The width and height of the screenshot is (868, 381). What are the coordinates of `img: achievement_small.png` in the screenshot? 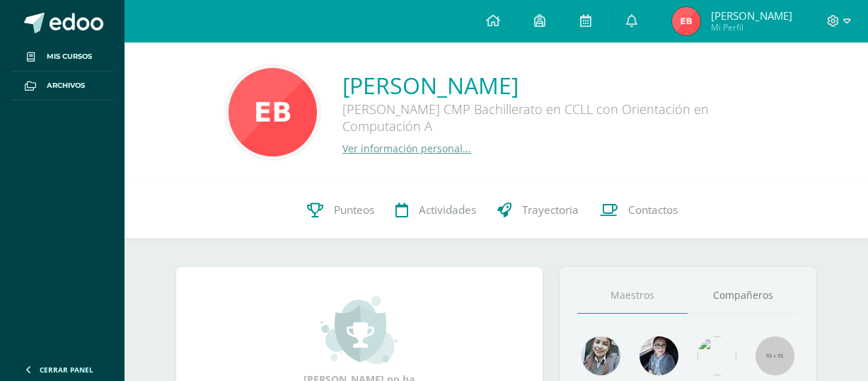 It's located at (358, 330).